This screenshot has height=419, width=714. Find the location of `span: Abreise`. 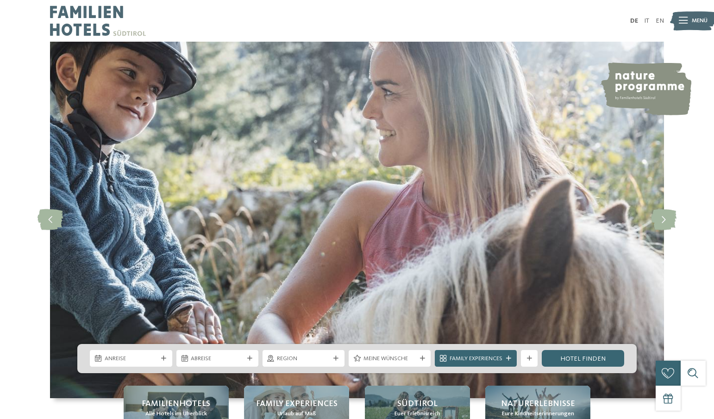

span: Abreise is located at coordinates (217, 359).